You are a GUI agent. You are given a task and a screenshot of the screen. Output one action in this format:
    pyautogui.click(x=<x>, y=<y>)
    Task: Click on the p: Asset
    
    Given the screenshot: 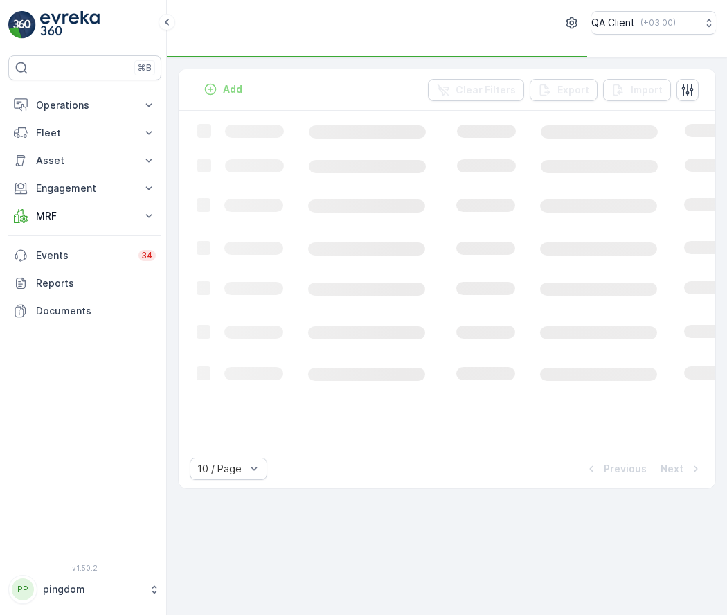 What is the action you would take?
    pyautogui.click(x=84, y=161)
    